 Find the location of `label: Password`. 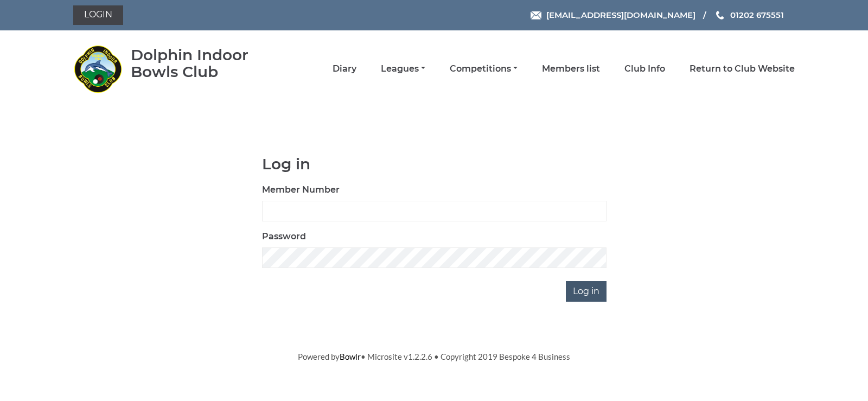

label: Password is located at coordinates (284, 236).